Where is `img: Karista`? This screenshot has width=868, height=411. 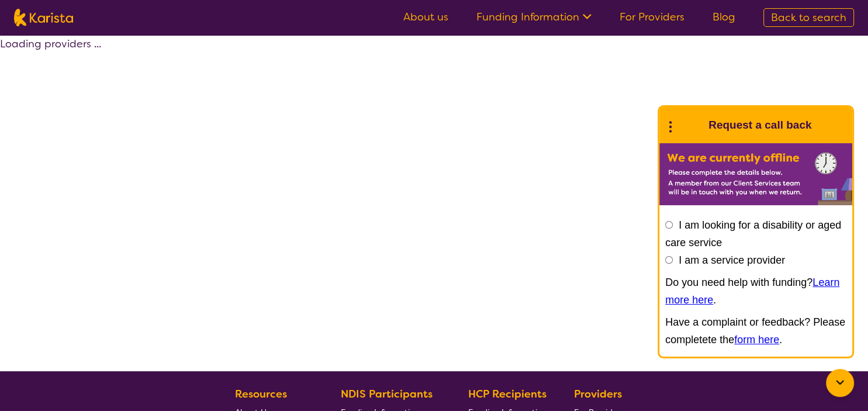
img: Karista is located at coordinates (689, 125).